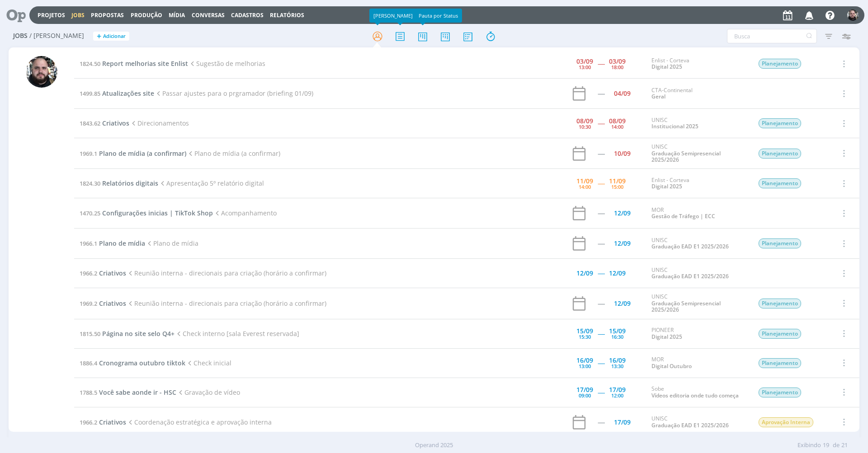 The image size is (868, 453). Describe the element at coordinates (177, 15) in the screenshot. I see `a: Mídia` at that location.